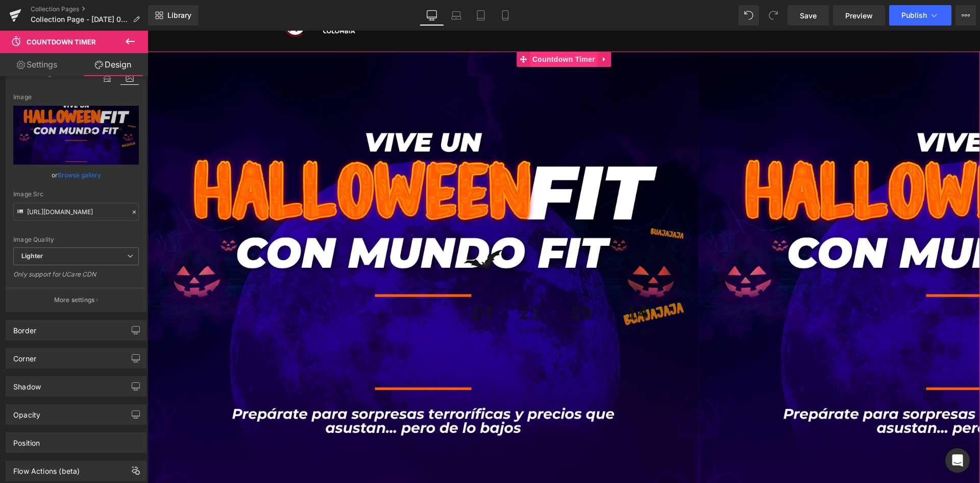  What do you see at coordinates (434, 284) in the screenshot?
I see `span: 59` at bounding box center [434, 284].